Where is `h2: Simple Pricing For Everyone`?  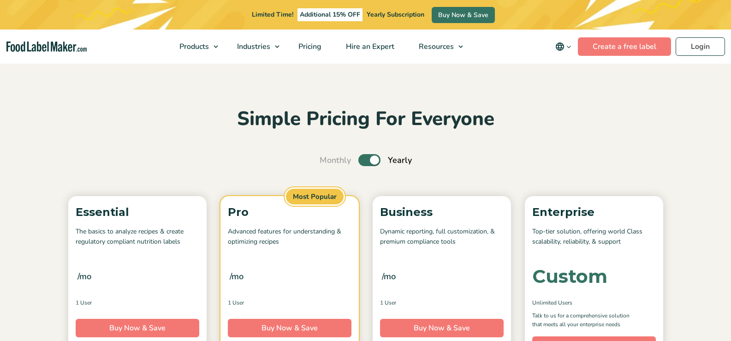 h2: Simple Pricing For Everyone is located at coordinates (366, 119).